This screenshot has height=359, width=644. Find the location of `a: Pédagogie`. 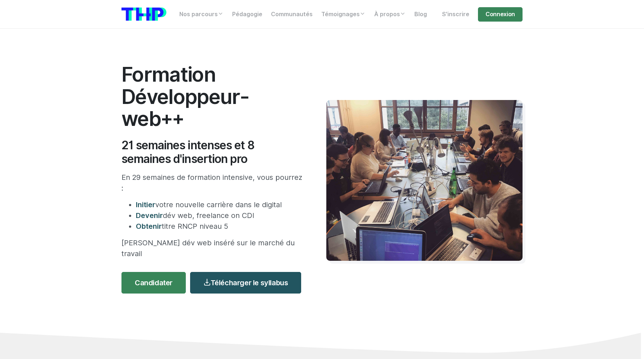

a: Pédagogie is located at coordinates (247, 14).